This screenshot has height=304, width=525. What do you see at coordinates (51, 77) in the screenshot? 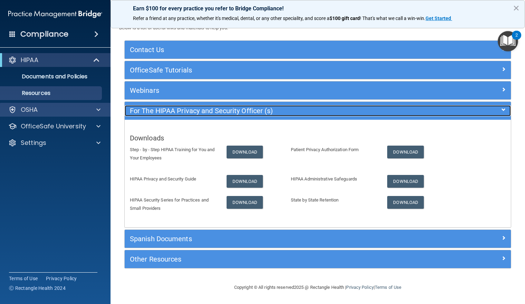
I see `p: Documents and Policies` at bounding box center [51, 77].